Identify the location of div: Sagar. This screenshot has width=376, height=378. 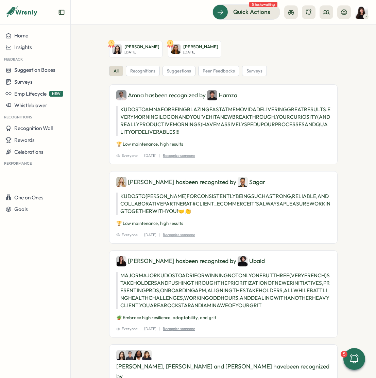
(251, 182).